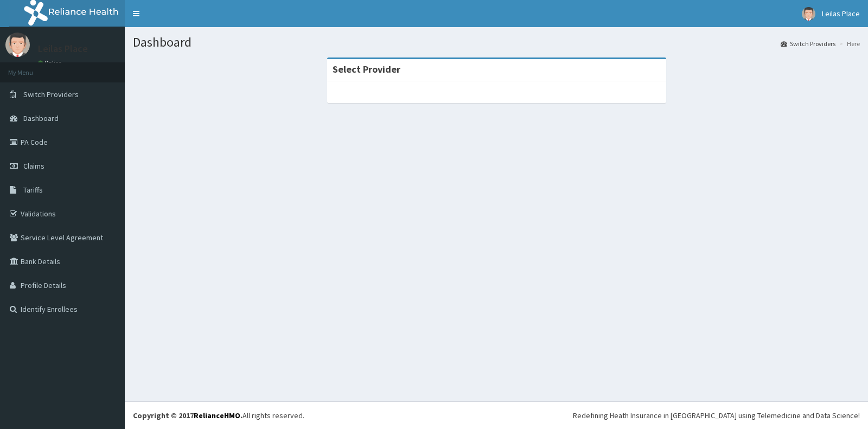 This screenshot has width=868, height=429. Describe the element at coordinates (840, 14) in the screenshot. I see `span: Leilas Place` at that location.